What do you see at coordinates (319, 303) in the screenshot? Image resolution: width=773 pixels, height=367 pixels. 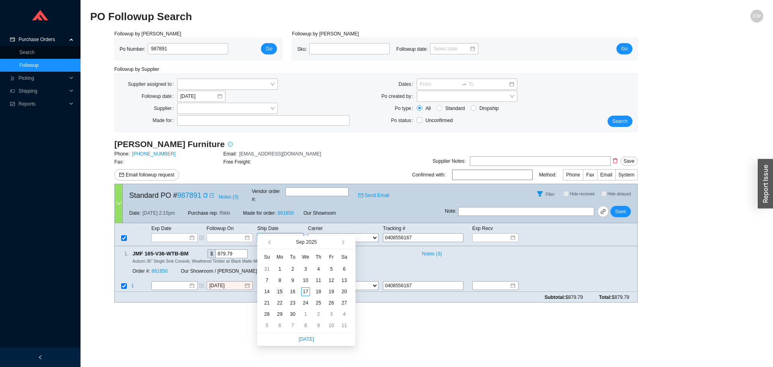 I see `td: 2025-09-25` at bounding box center [319, 303].